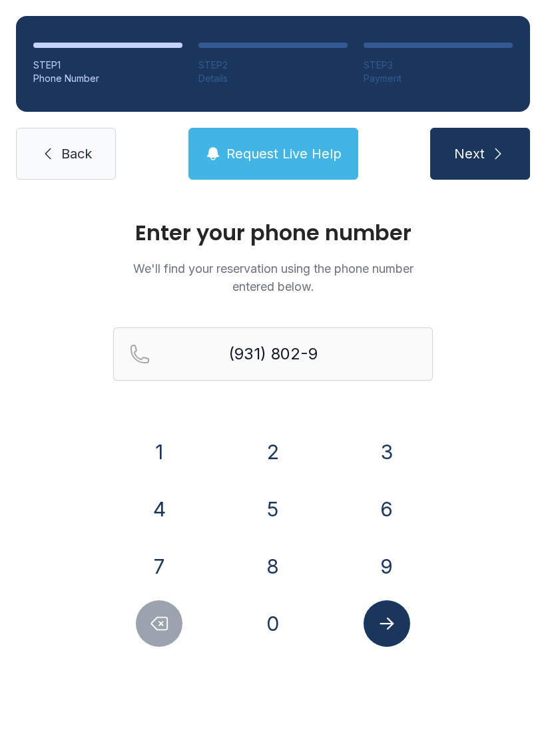 The width and height of the screenshot is (546, 756). I want to click on button: 4, so click(159, 509).